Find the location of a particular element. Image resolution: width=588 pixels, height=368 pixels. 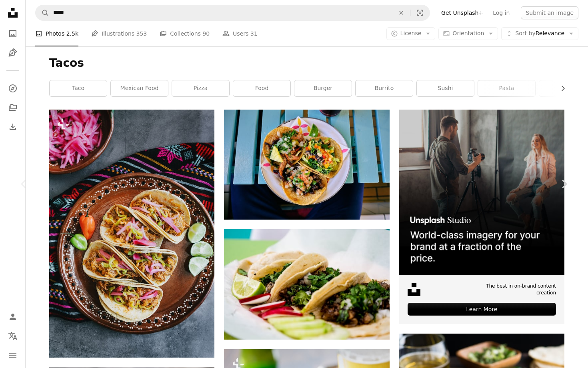

a: Next is located at coordinates (564, 184).